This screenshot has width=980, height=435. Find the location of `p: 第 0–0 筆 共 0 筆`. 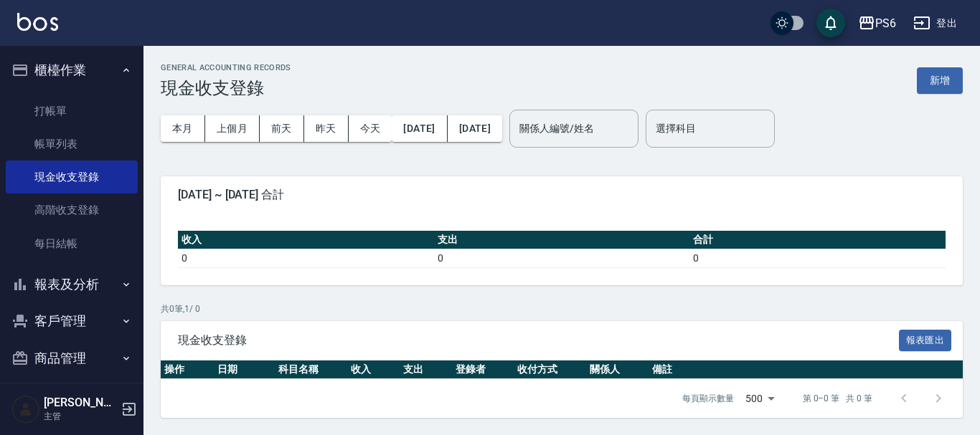

p: 第 0–0 筆 共 0 筆 is located at coordinates (836, 398).